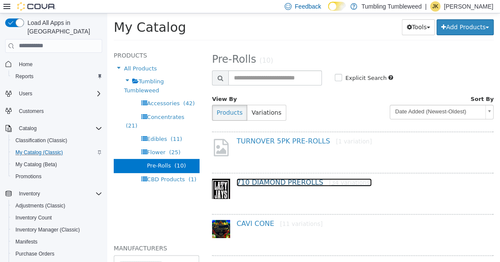 This screenshot has width=500, height=262. What do you see at coordinates (28, 176) in the screenshot?
I see `a: Promotions` at bounding box center [28, 176].